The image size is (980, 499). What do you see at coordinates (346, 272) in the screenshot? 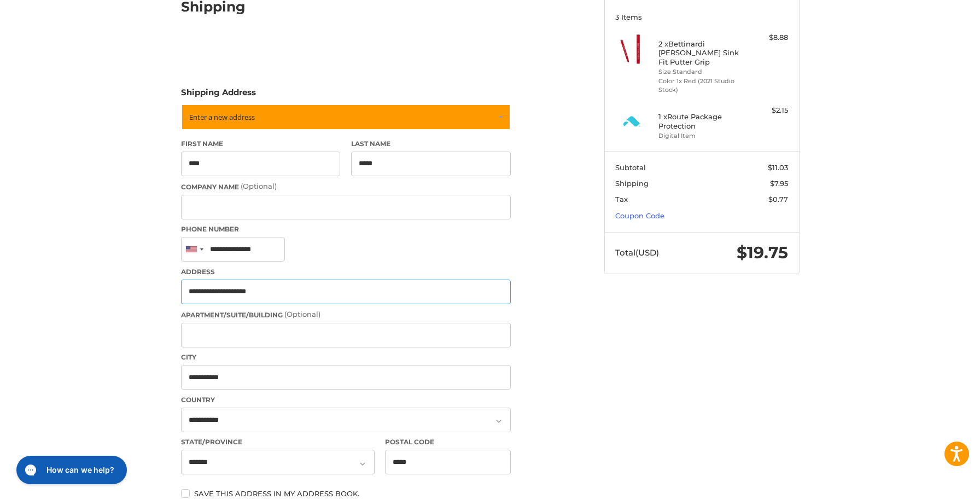
I see `label: Address` at bounding box center [346, 272].